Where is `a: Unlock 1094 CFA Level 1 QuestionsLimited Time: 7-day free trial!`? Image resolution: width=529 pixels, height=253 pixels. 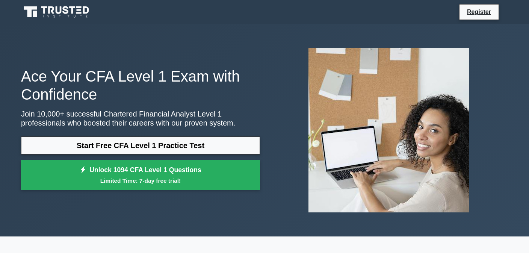
a: Unlock 1094 CFA Level 1 QuestionsLimited Time: 7-day free trial! is located at coordinates (140, 175).